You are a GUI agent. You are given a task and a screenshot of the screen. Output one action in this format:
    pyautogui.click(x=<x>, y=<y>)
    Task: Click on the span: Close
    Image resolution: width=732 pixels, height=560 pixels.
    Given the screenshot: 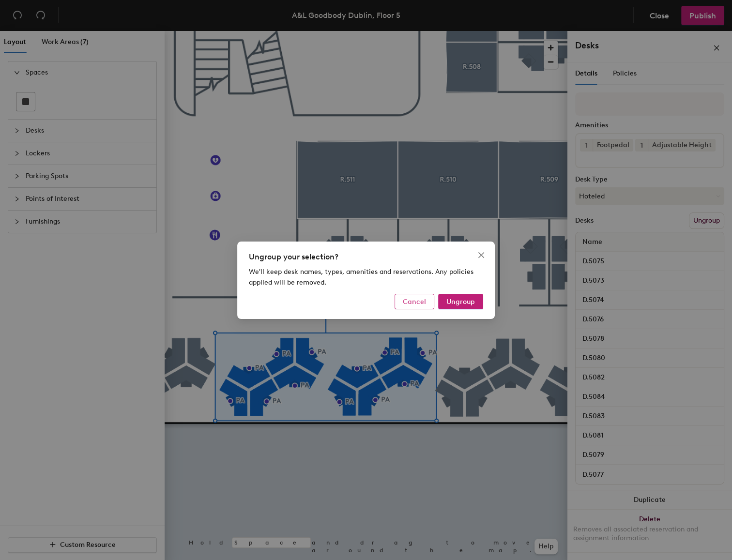 What is the action you would take?
    pyautogui.click(x=481, y=255)
    